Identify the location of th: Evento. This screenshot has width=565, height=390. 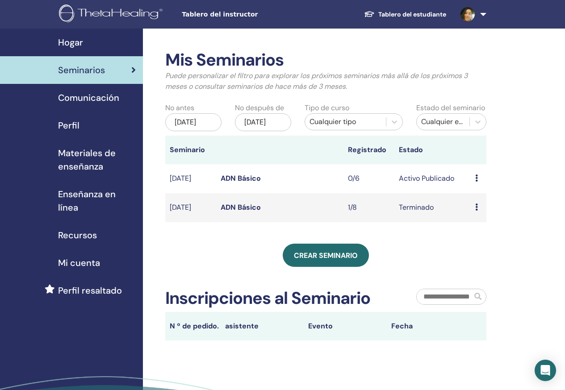
(345, 326).